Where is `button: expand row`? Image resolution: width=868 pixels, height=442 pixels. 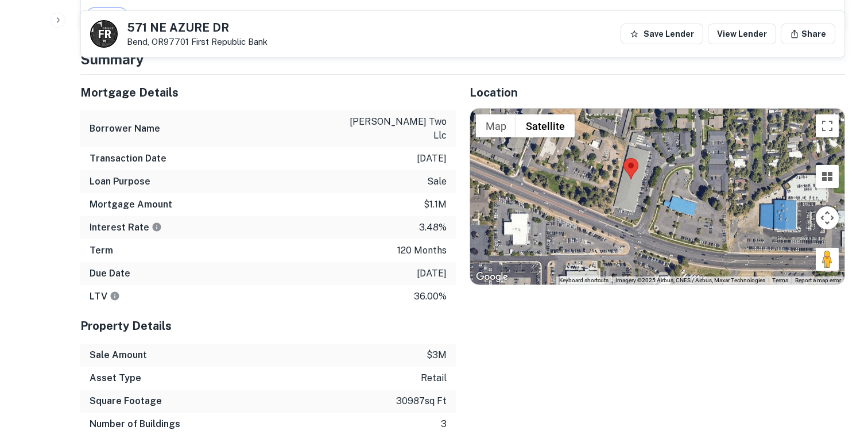 button: expand row is located at coordinates (829, 14).